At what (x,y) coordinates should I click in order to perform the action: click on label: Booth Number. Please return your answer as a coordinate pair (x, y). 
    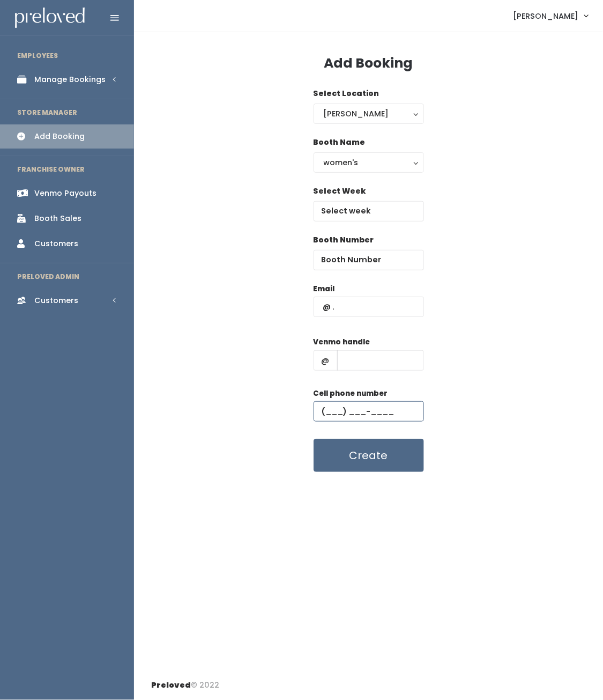
    Looking at the image, I should click on (344, 240).